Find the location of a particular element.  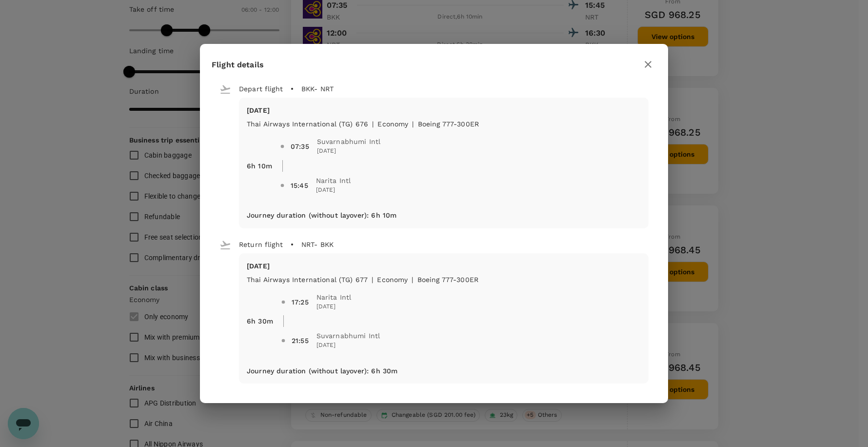

p: 6h 30m is located at coordinates (260, 321).